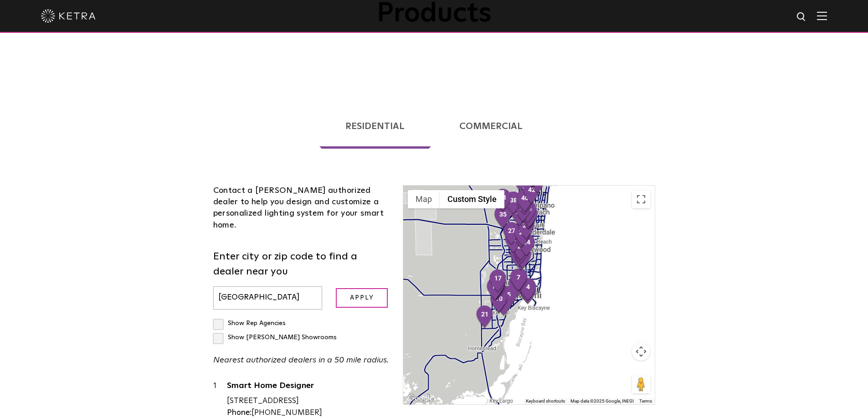  What do you see at coordinates (523, 258) in the screenshot?
I see `div: 20` at bounding box center [523, 258].